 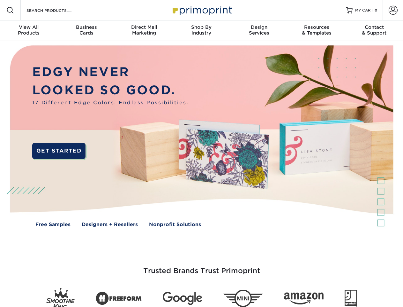 What do you see at coordinates (110, 224) in the screenshot?
I see `a: Designers + Resellers` at bounding box center [110, 224].